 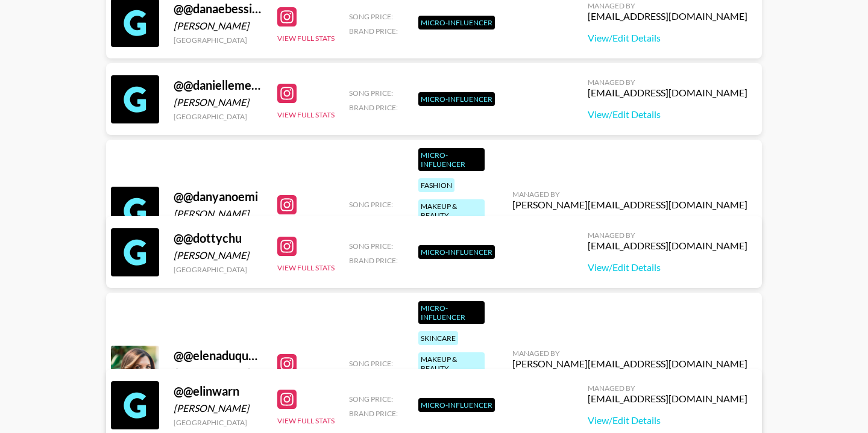 I want to click on div: @ @elinwarn, so click(x=218, y=391).